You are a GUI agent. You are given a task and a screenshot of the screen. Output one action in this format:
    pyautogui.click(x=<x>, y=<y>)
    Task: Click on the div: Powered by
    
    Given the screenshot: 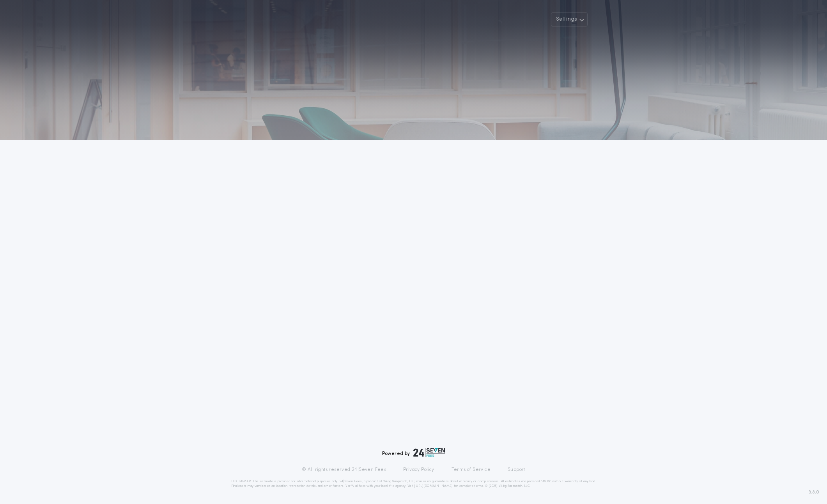 What is the action you would take?
    pyautogui.click(x=414, y=453)
    